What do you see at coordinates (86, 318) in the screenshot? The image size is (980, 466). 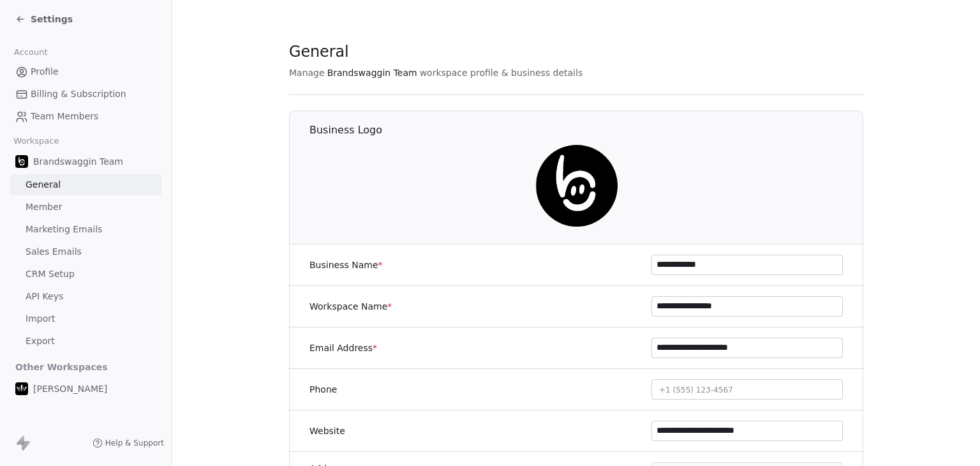 I see `a: Import` at bounding box center [86, 318].